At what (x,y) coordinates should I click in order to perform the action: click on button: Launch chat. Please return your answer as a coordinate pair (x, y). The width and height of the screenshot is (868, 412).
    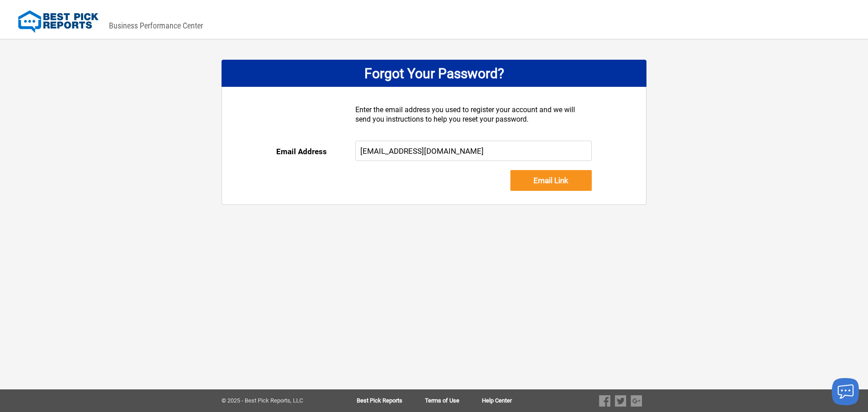
    Looking at the image, I should click on (845, 391).